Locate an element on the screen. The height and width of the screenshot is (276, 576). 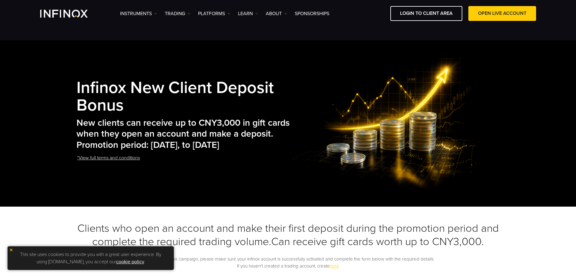
p: To take part in this campaign, please make sure your Infinox account is successfully activated an... is located at coordinates (288, 262).